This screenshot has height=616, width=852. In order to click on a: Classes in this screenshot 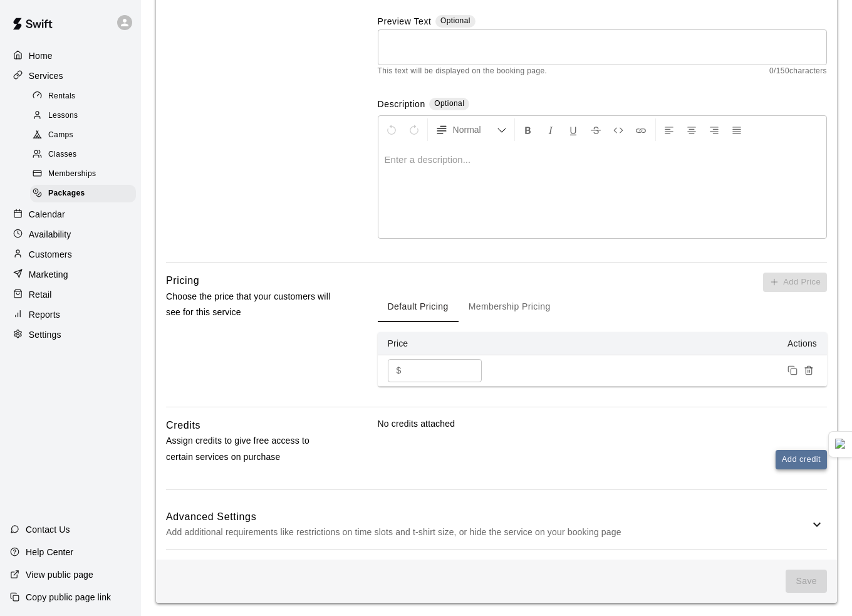, I will do `click(85, 155)`.